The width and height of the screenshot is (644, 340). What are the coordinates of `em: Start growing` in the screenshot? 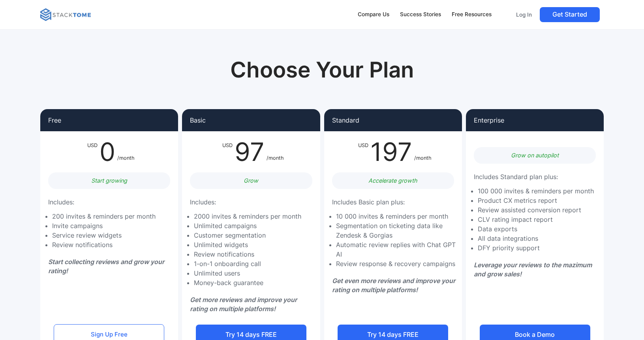 It's located at (109, 180).